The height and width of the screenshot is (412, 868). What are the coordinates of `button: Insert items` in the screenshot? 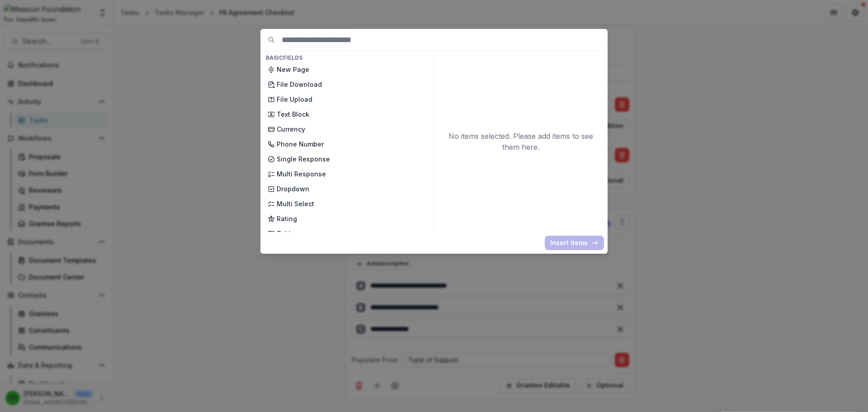 It's located at (574, 243).